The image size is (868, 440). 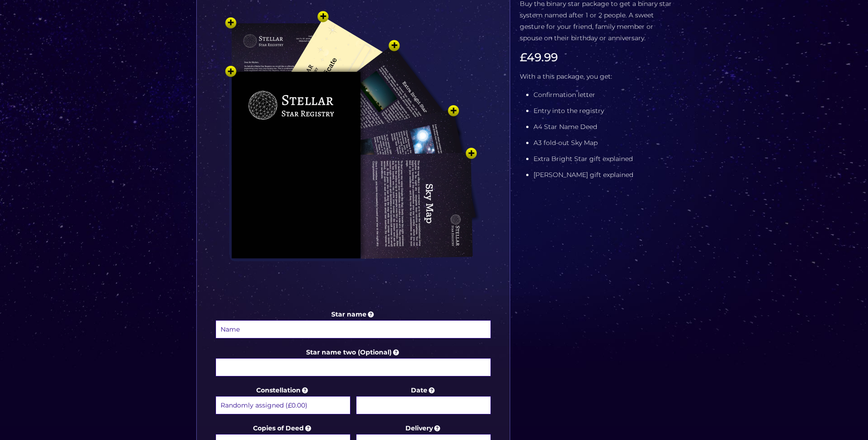 What do you see at coordinates (353, 330) in the screenshot?
I see `input: Star name` at bounding box center [353, 330].